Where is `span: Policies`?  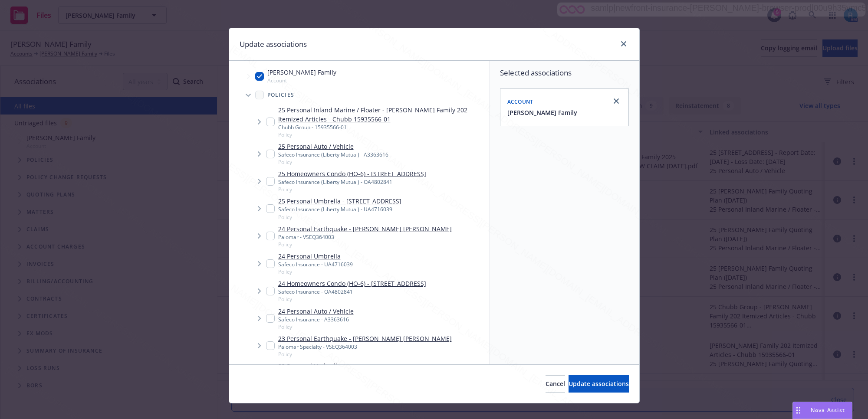 span: Policies is located at coordinates (281, 95).